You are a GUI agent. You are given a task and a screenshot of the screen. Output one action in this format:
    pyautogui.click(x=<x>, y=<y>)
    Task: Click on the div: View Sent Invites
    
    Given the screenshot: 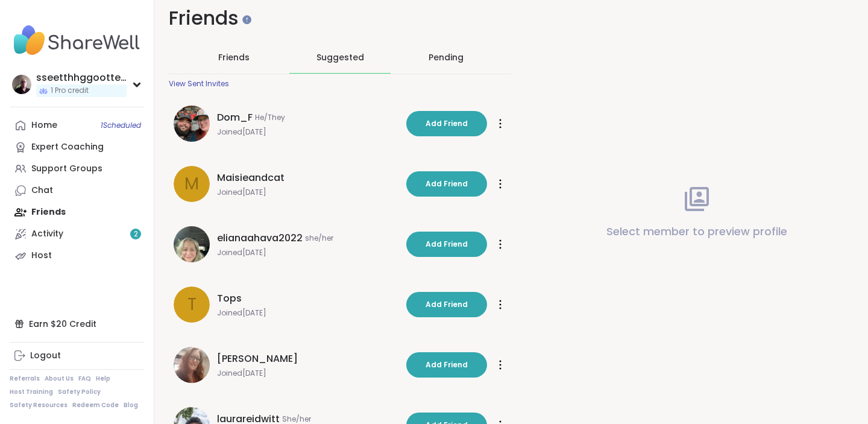 What is the action you would take?
    pyautogui.click(x=199, y=84)
    